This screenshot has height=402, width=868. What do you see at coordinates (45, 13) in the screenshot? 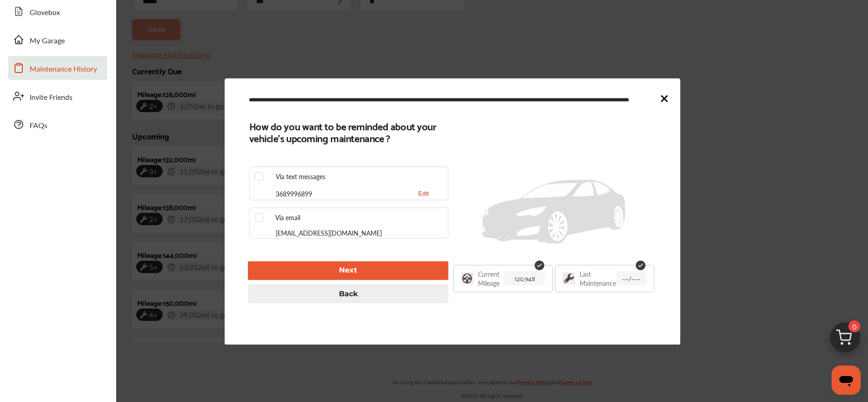
I see `span: Glovebox` at bounding box center [45, 13].